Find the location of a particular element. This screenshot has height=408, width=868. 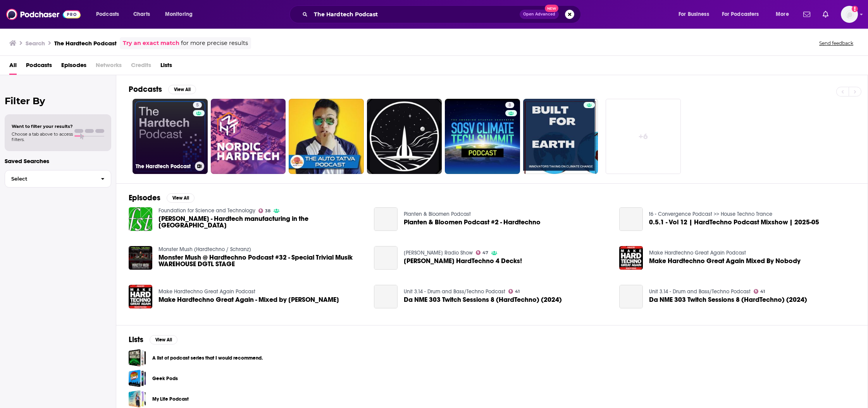

span: 5 is located at coordinates (197, 105).